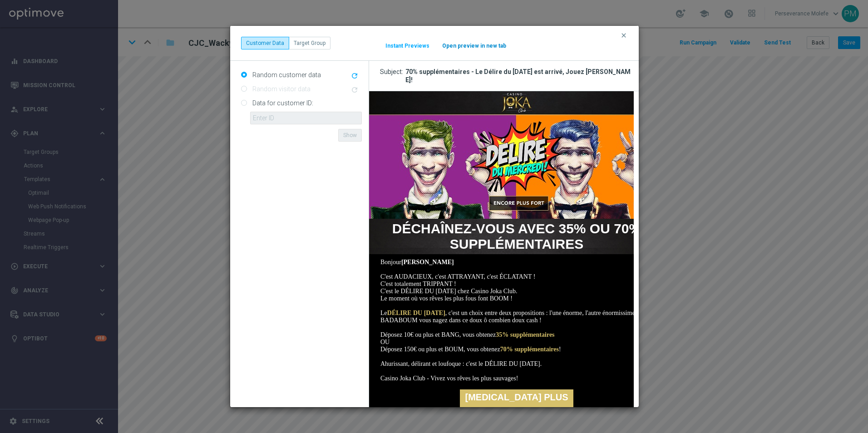 The width and height of the screenshot is (868, 433). I want to click on strong: DÉCHAÎNEZ-VOUS AVEC 35% OU 70% SUPPLÉMENTAIRES, so click(148, 145).